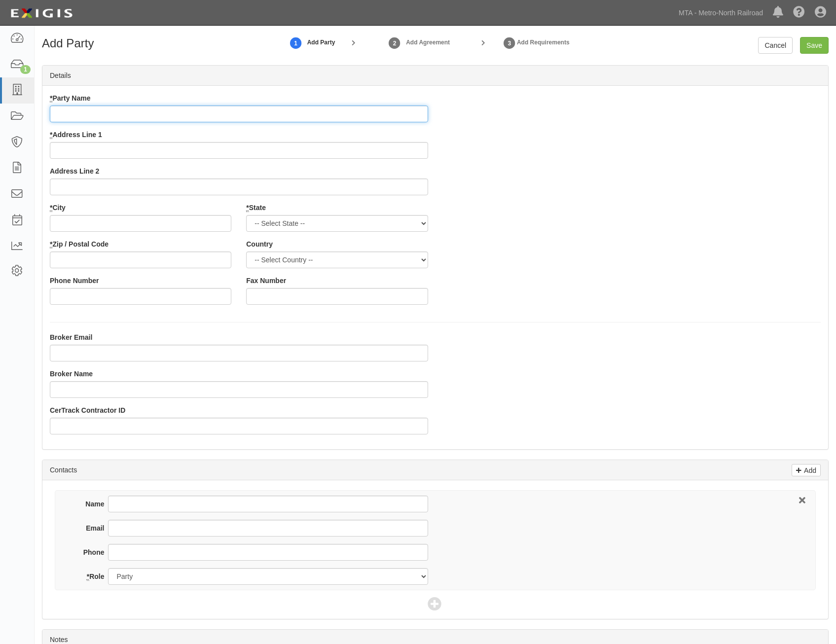  What do you see at coordinates (91, 552) in the screenshot?
I see `label: Phone` at bounding box center [91, 552].